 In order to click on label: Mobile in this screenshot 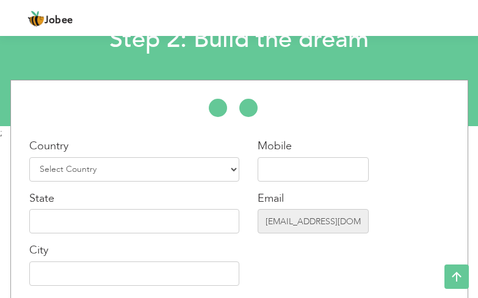, I will do `click(275, 146)`.